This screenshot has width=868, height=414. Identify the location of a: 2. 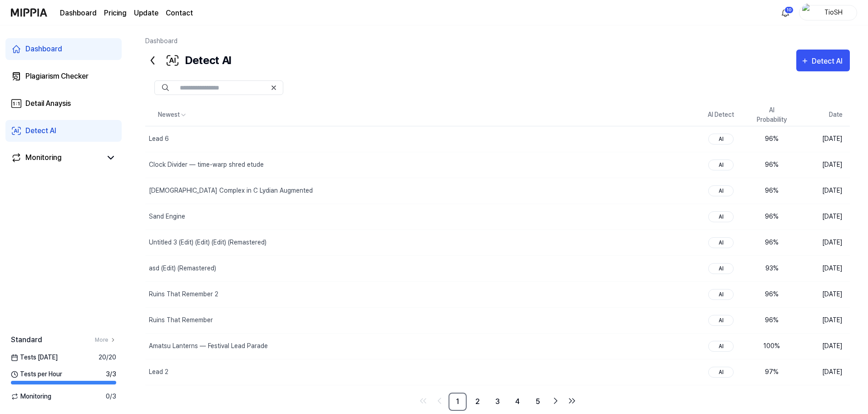
(478, 401).